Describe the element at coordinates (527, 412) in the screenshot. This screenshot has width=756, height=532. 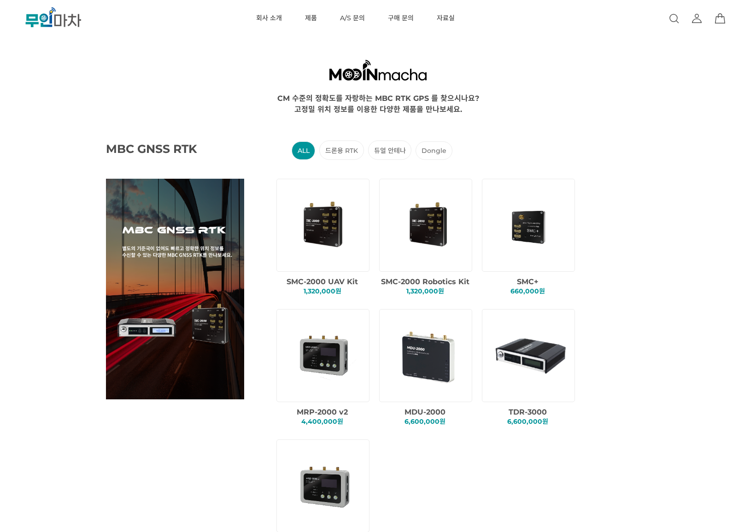
I see `span: TDR-3000` at that location.